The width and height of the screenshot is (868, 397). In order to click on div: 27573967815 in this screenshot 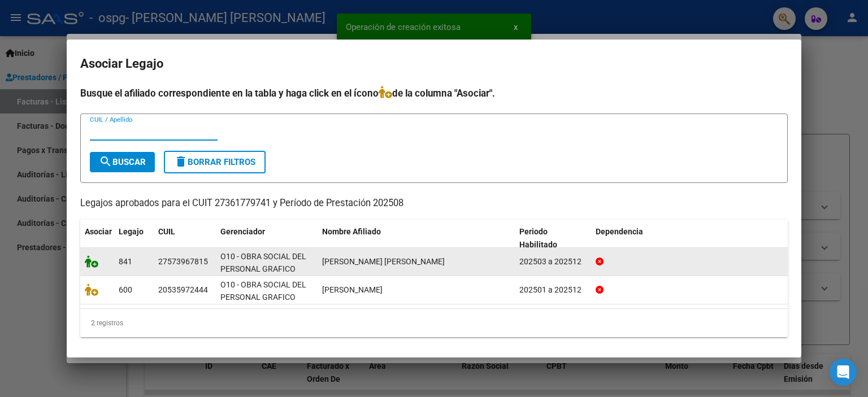, I will do `click(183, 262)`.